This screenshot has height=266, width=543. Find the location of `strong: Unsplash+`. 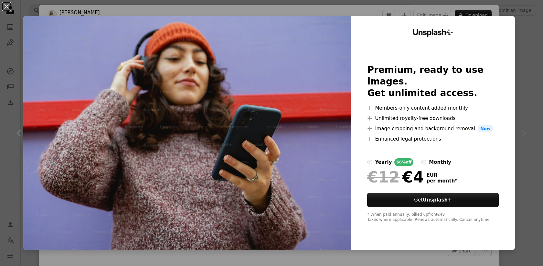

strong: Unsplash+ is located at coordinates (437, 200).